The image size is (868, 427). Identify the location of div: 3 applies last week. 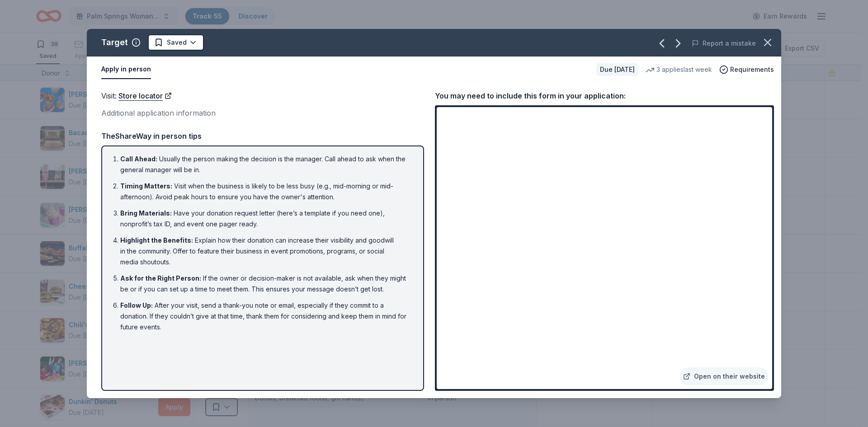
(679, 70).